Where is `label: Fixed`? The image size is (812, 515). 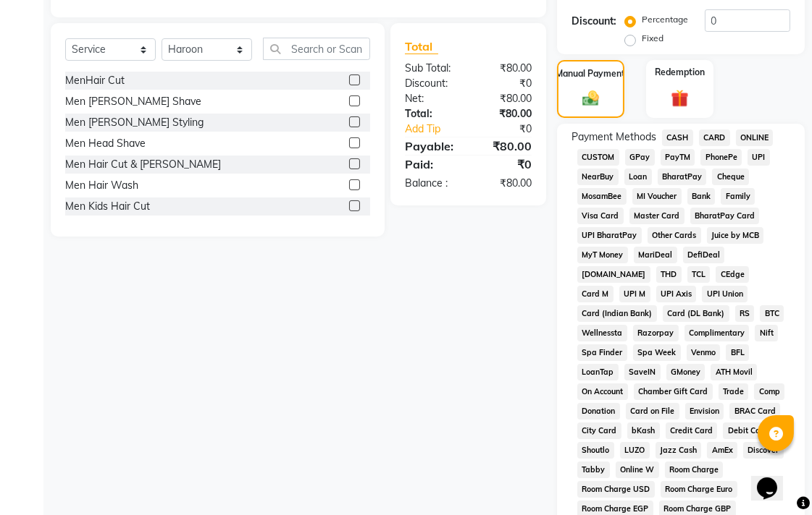 label: Fixed is located at coordinates (652, 39).